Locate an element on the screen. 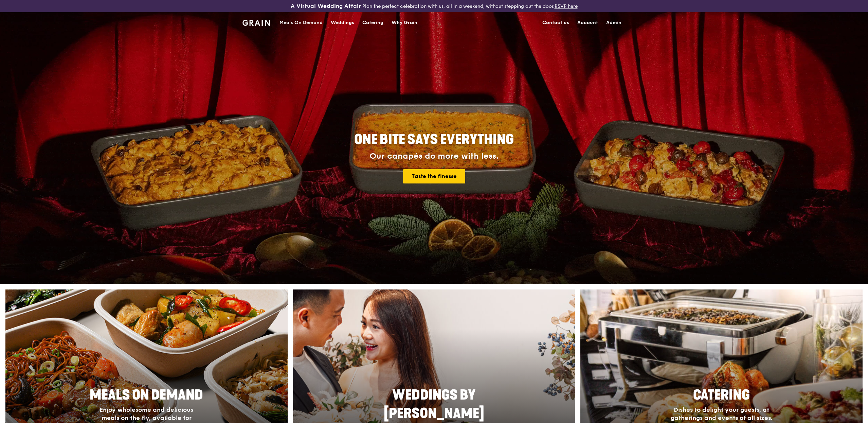 Image resolution: width=868 pixels, height=423 pixels. div: Why Grain is located at coordinates (405, 23).